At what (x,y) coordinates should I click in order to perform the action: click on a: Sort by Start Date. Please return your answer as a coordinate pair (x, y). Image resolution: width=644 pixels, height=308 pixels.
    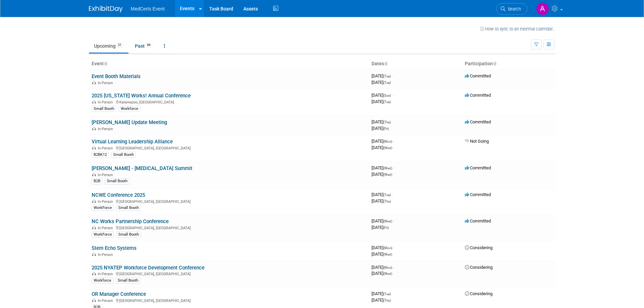
    Looking at the image, I should click on (386, 63).